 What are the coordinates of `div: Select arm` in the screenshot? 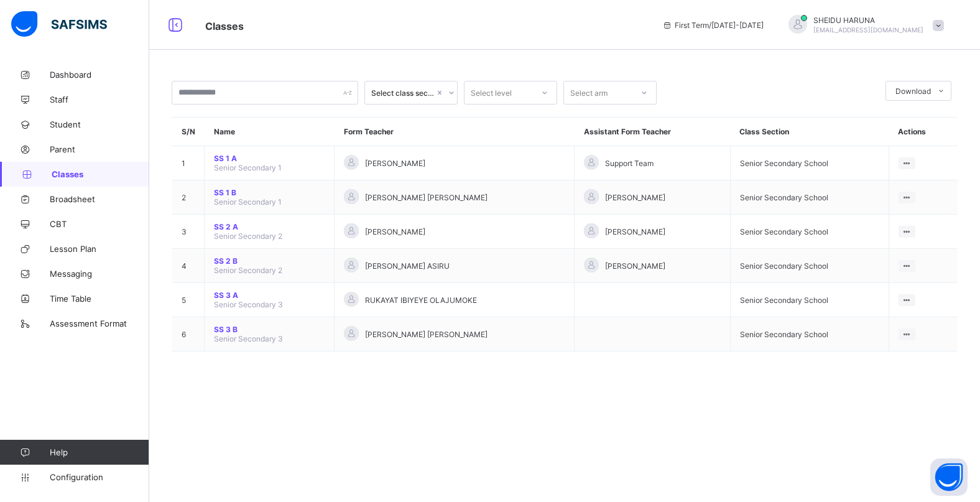 It's located at (589, 92).